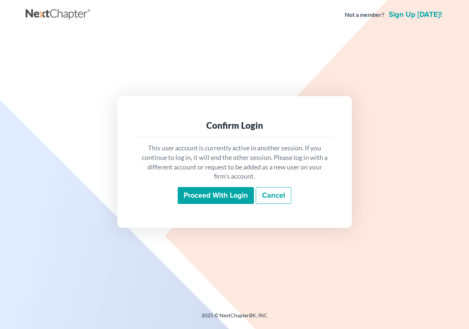 This screenshot has height=329, width=469. Describe the element at coordinates (365, 15) in the screenshot. I see `strong: Not a member?` at that location.